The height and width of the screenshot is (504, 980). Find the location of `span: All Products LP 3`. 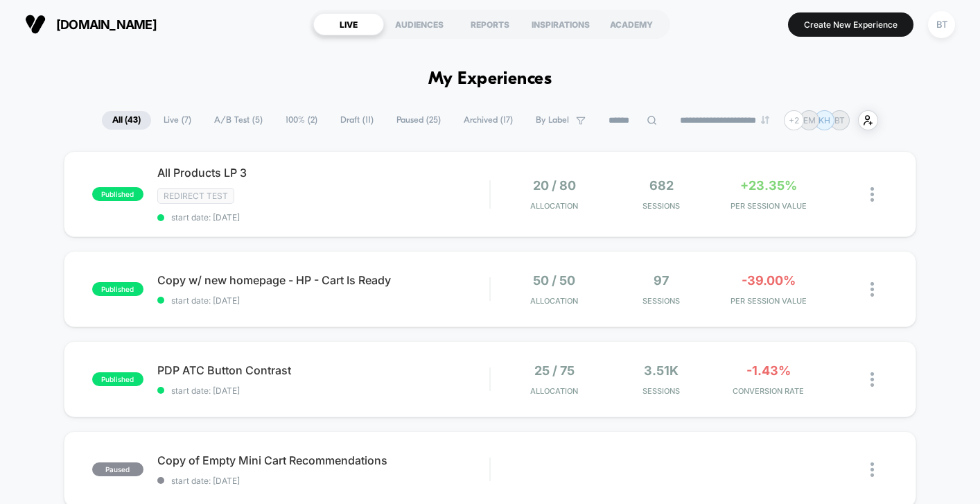

span: All Products LP 3 is located at coordinates (323, 173).